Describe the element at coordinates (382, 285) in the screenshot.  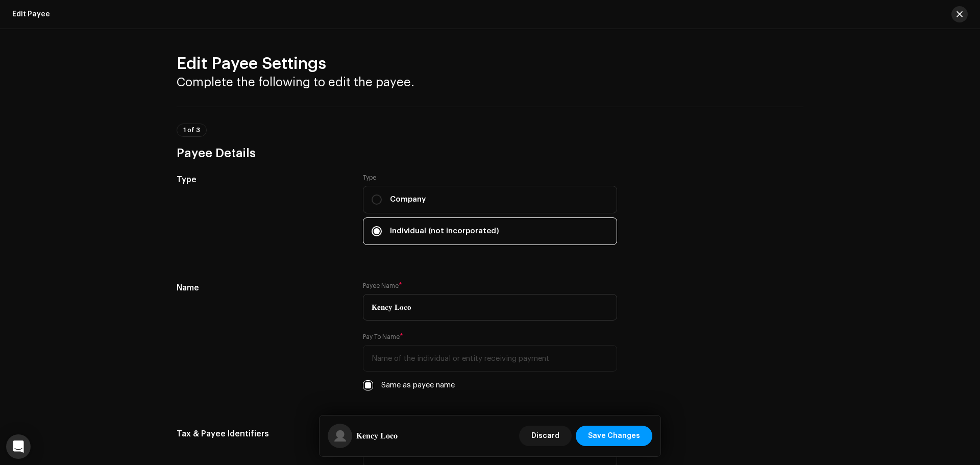
I see `label: Payee Name` at that location.